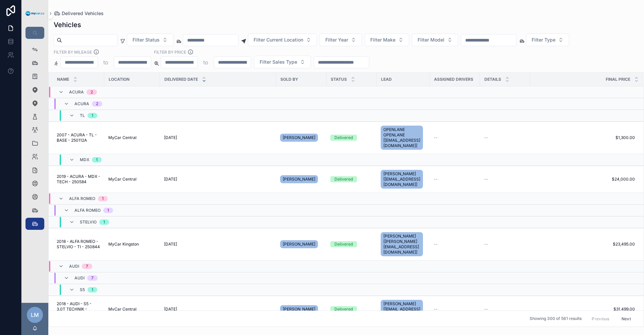 This screenshot has width=644, height=335. I want to click on span: STELVIO, so click(88, 222).